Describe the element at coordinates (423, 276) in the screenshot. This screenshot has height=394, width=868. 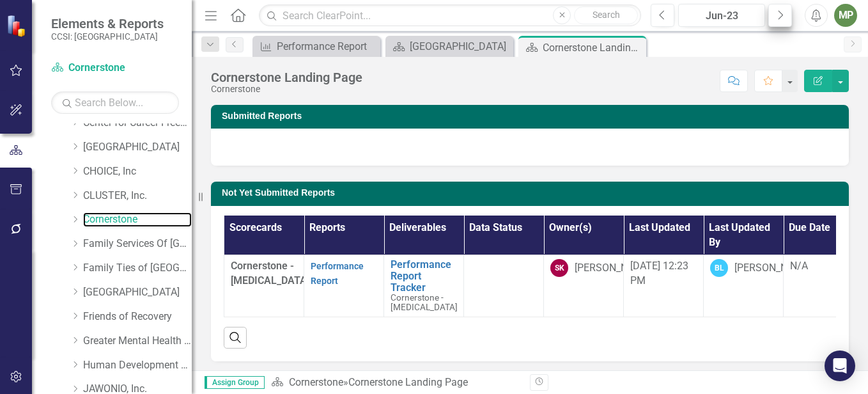
I see `a: Performance Report Tracker` at that location.